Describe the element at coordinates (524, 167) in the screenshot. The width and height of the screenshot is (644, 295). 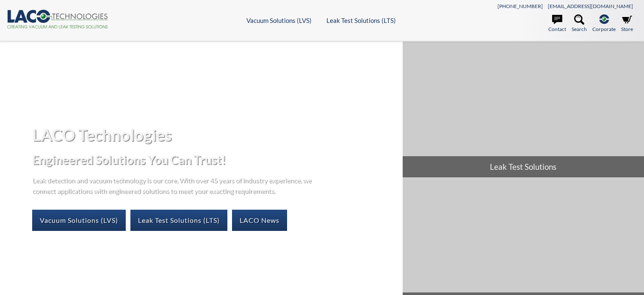
I see `span: Leak Test Solutions` at that location.